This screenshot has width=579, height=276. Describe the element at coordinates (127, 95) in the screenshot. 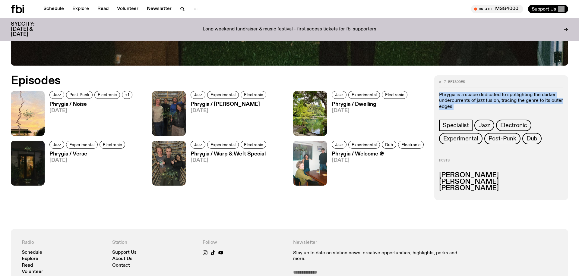

I see `span: +1` at that location.